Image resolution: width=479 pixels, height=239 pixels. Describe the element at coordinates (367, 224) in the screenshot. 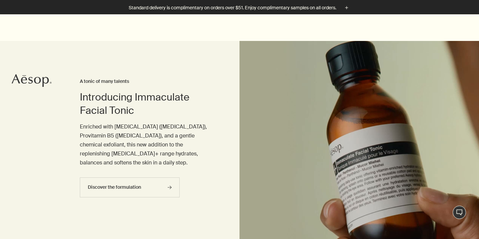

I see `button: Online Preferences, Opens the preference center dialog` at that location.